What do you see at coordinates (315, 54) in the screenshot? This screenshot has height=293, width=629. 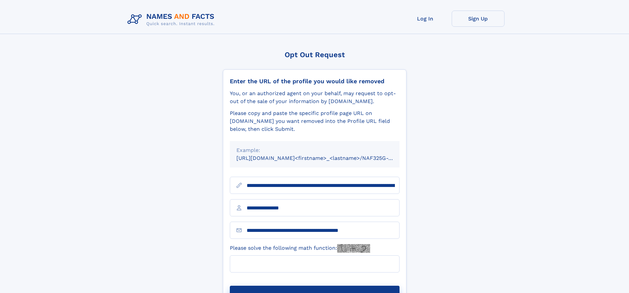 I see `div: Opt Out Request` at bounding box center [315, 54].